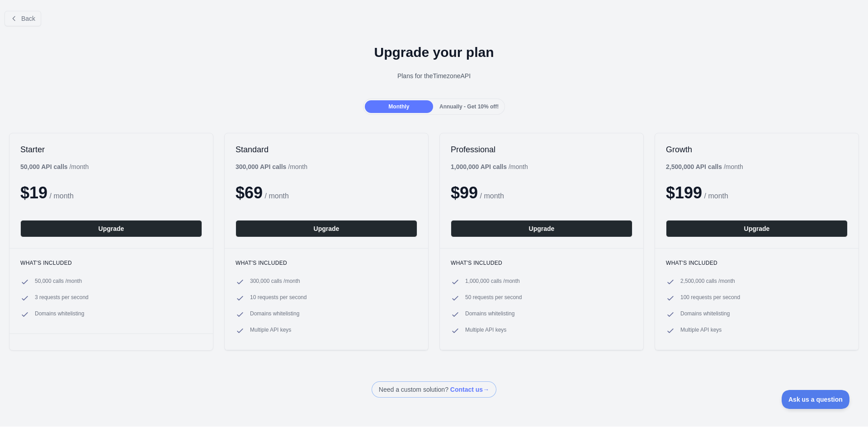 Image resolution: width=868 pixels, height=427 pixels. Describe the element at coordinates (464, 192) in the screenshot. I see `span: $ 99` at that location.